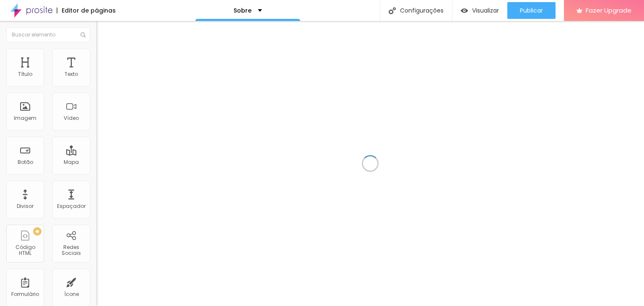  I want to click on div: Ícone, so click(71, 294).